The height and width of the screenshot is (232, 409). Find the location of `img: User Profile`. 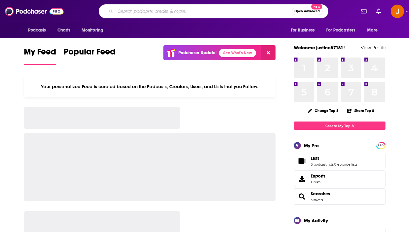

img: User Profile is located at coordinates (398, 11).